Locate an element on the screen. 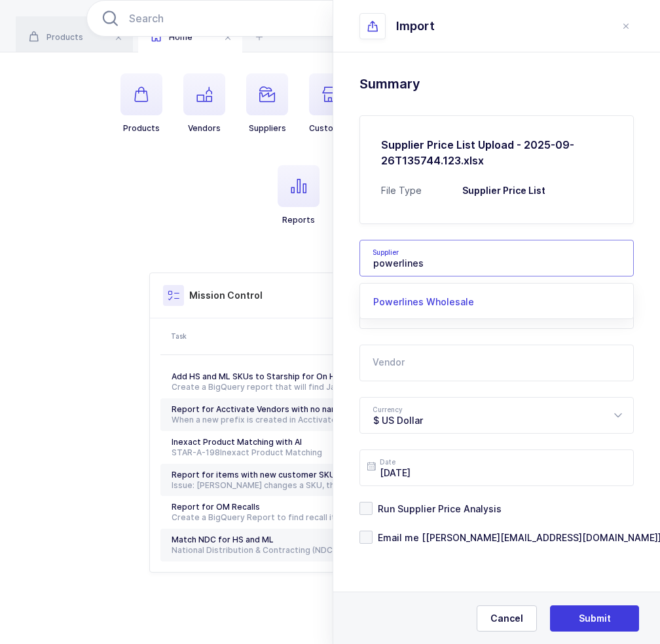  span: Import is located at coordinates (415, 26).